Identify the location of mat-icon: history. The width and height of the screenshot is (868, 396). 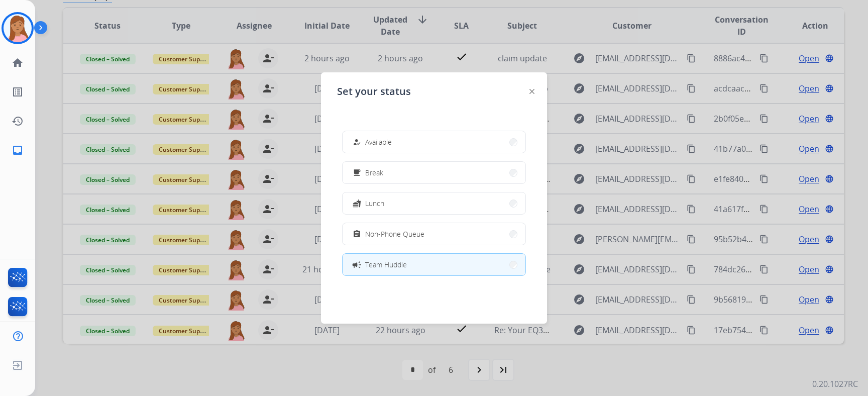
(18, 121).